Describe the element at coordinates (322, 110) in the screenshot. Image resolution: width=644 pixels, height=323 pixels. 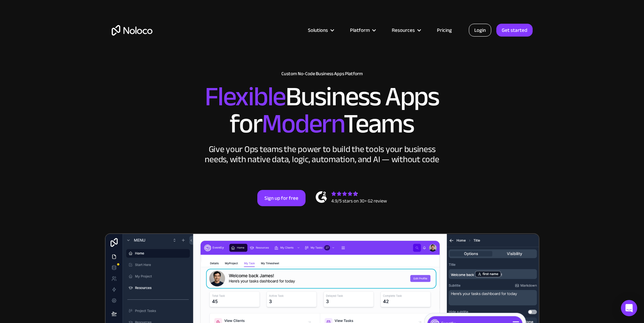
I see `h2: Business Apps for Teams` at that location.